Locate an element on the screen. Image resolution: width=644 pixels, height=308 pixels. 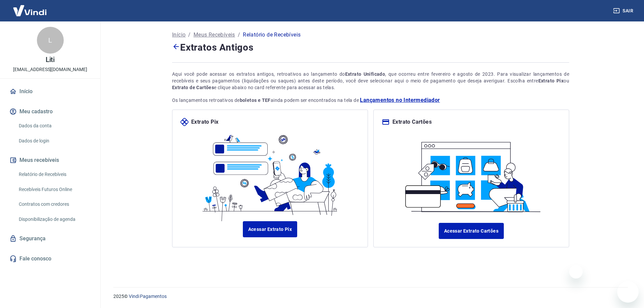
p: Liti is located at coordinates (51, 60).